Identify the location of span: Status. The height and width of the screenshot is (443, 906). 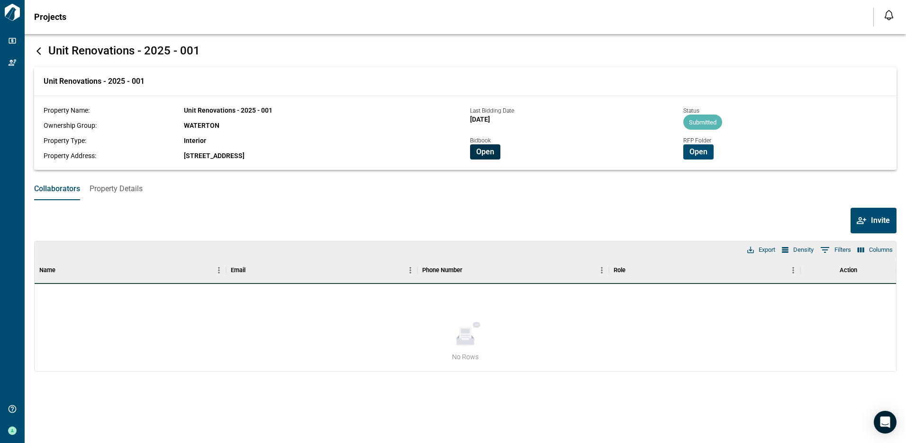
(691, 111).